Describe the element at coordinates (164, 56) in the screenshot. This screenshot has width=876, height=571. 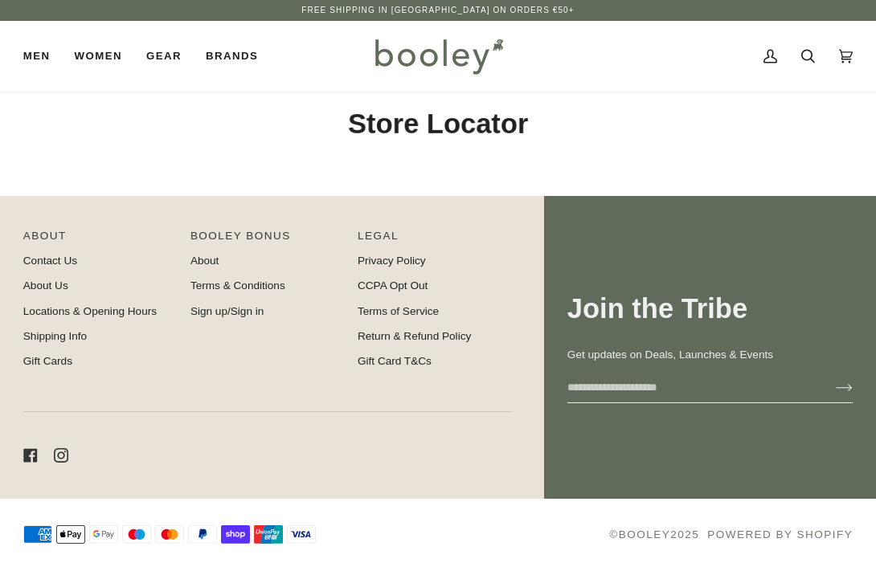
I see `a: Gear` at that location.